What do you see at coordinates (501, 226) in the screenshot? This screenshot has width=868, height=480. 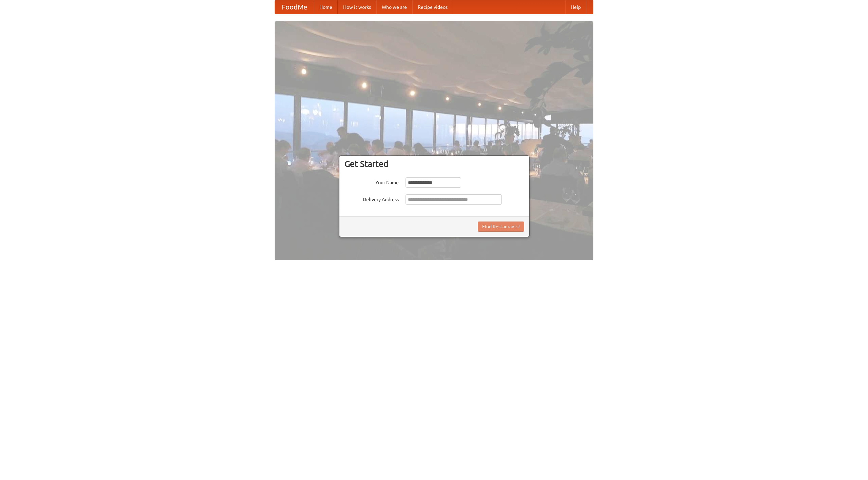 I see `button: Find Restaurants!` at bounding box center [501, 226].